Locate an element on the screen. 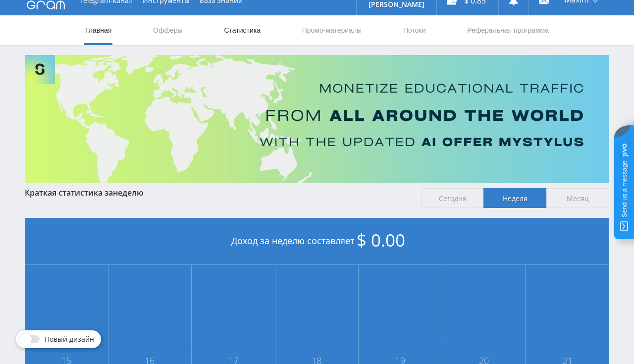 The image size is (634, 364). a: Главная is located at coordinates (98, 30).